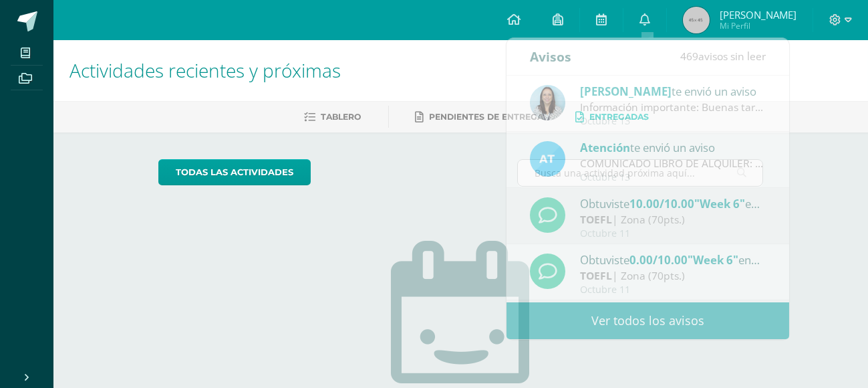 The width and height of the screenshot is (868, 388). Describe the element at coordinates (479, 117) in the screenshot. I see `a: Pendientes de entrega` at that location.